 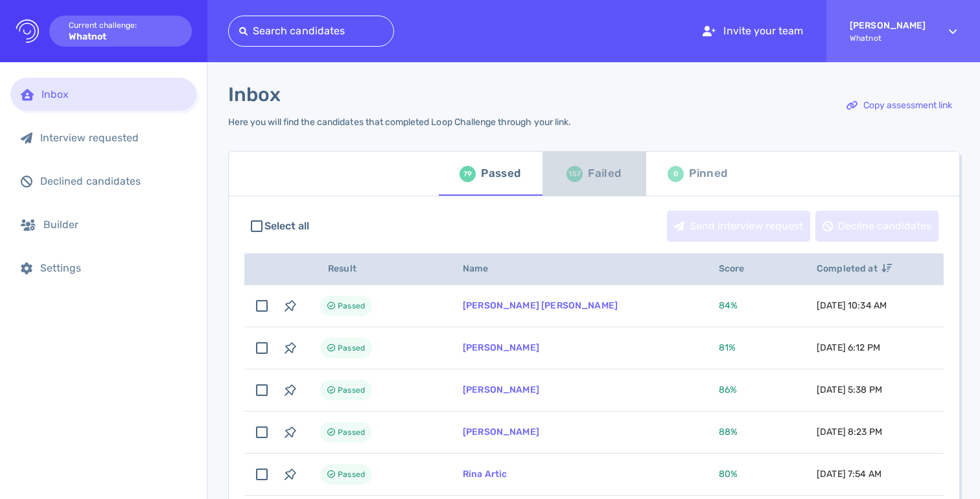 What do you see at coordinates (604, 174) in the screenshot?
I see `div: Failed` at bounding box center [604, 174].